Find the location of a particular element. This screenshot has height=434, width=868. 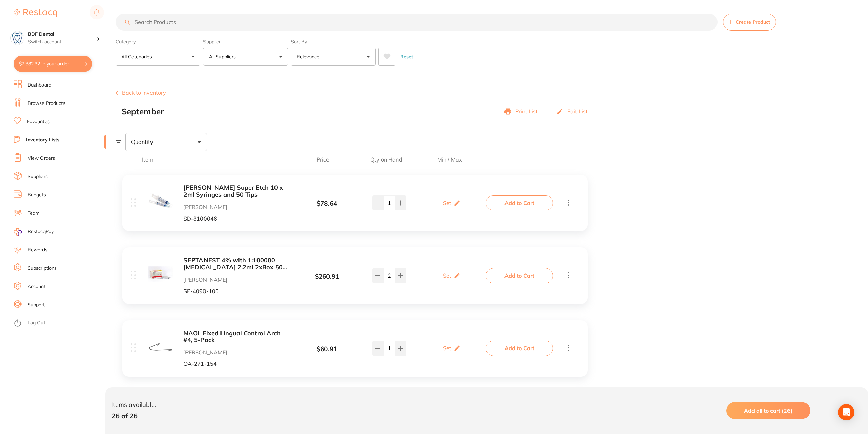

a: Inventory Lists is located at coordinates (43, 140).